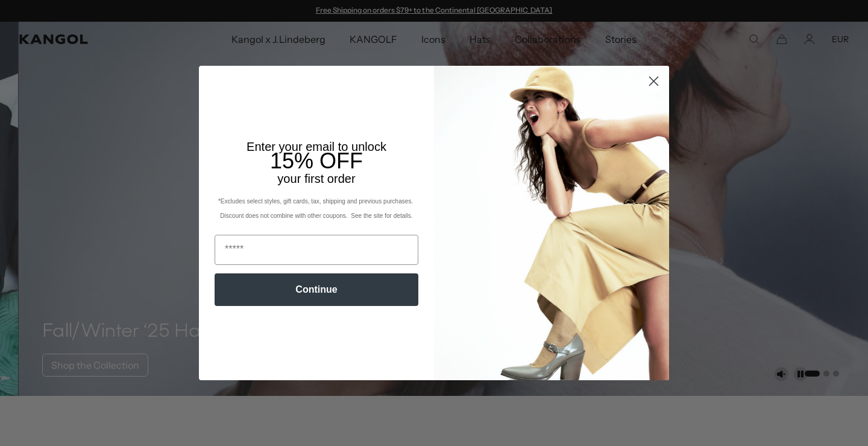 This screenshot has height=446, width=868. I want to click on button: Continue, so click(316, 290).